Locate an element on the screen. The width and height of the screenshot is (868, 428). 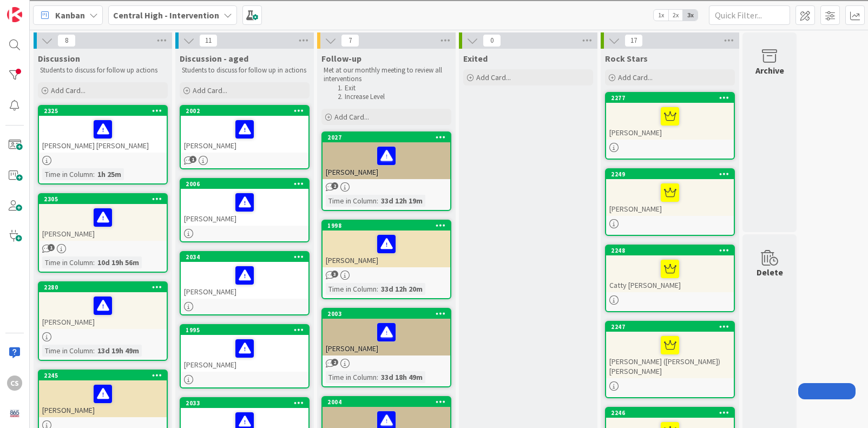
div: 2006 is located at coordinates (247, 184).